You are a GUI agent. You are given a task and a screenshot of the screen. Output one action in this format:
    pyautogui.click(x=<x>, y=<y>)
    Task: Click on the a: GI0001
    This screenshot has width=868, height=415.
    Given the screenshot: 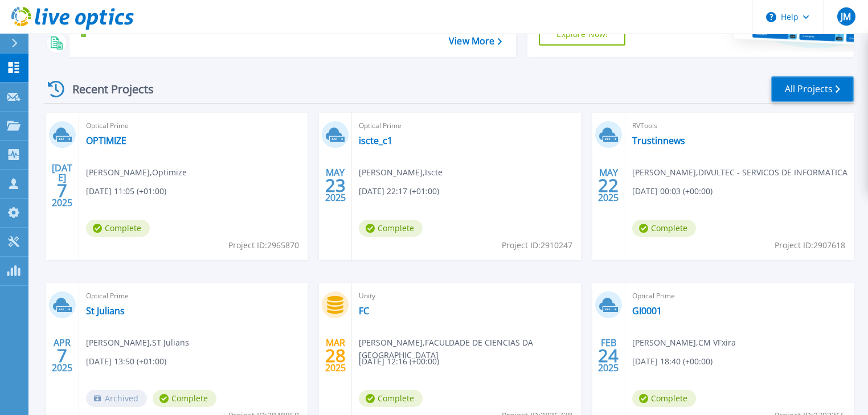 What is the action you would take?
    pyautogui.click(x=647, y=311)
    